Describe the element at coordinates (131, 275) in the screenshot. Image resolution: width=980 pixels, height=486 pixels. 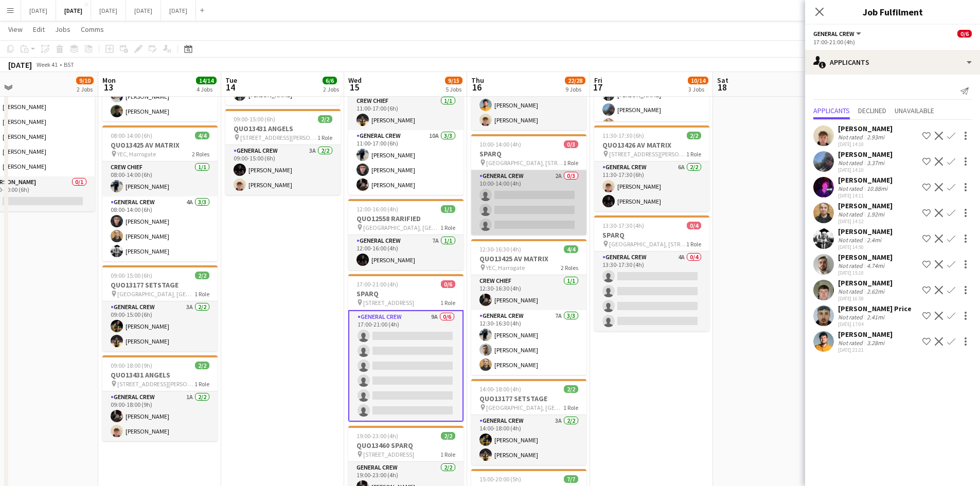
I see `span: 09:00-15:00 (6h)` at that location.